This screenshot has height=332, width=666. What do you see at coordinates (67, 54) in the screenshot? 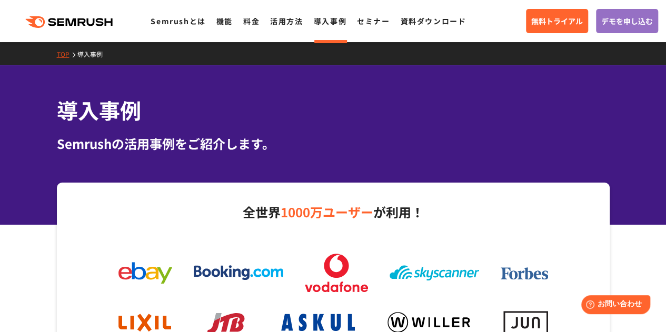
I see `a: TOP` at bounding box center [67, 54].